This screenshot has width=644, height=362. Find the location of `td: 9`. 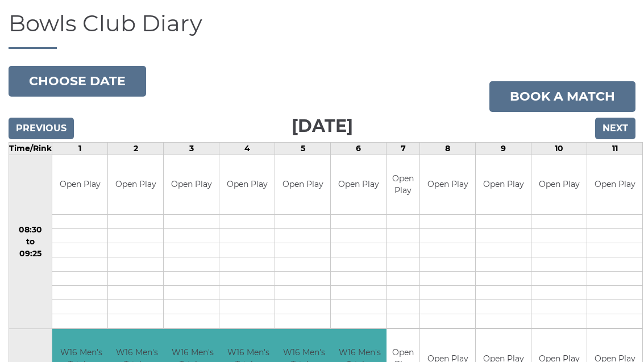

td: 9 is located at coordinates (504, 148).